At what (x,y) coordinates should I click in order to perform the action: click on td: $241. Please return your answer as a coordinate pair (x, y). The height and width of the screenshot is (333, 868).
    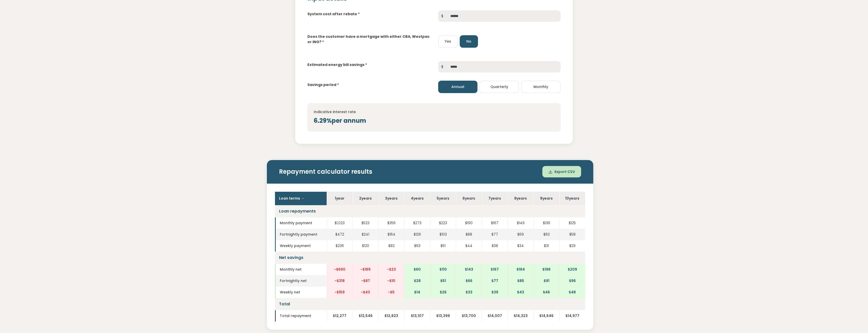
    Looking at the image, I should click on (366, 234).